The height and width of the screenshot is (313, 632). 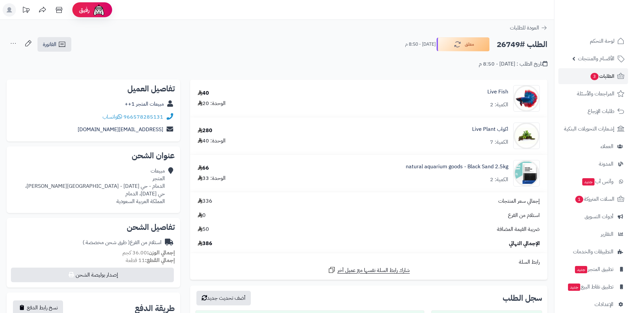 What do you see at coordinates (49, 44) in the screenshot?
I see `span: الفاتورة` at bounding box center [49, 44].